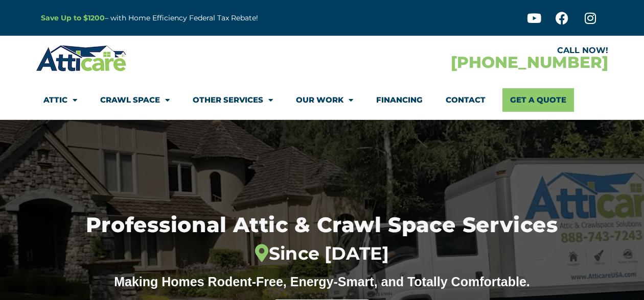 The width and height of the screenshot is (644, 300). I want to click on a: Our Work, so click(325, 100).